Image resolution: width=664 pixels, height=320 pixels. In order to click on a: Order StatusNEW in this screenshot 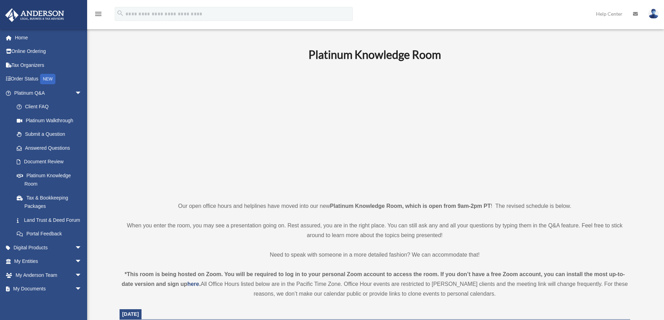, I will do `click(48, 79)`.